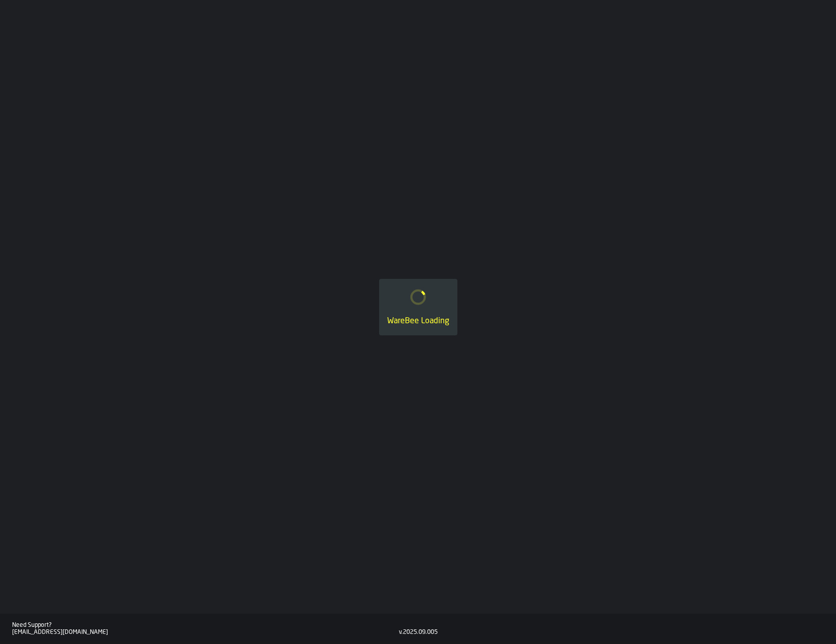 This screenshot has width=836, height=644. I want to click on div: WareBee Loading, so click(418, 321).